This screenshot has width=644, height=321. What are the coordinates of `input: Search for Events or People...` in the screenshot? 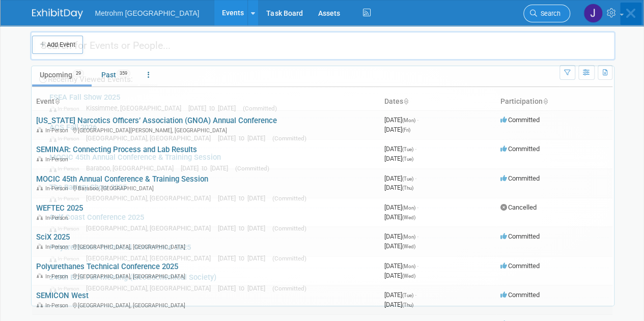 It's located at (323, 46).